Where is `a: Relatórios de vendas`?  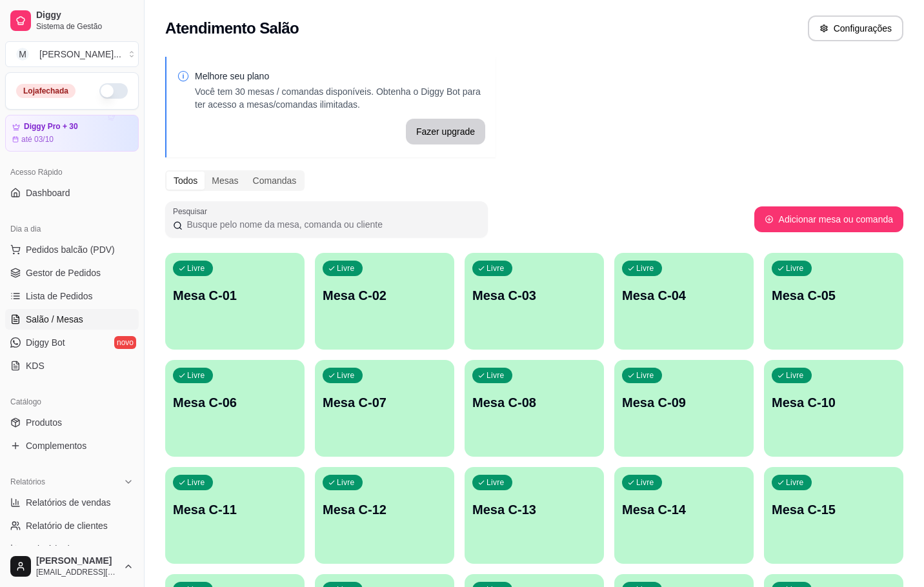
a: Relatórios de vendas is located at coordinates (71, 503).